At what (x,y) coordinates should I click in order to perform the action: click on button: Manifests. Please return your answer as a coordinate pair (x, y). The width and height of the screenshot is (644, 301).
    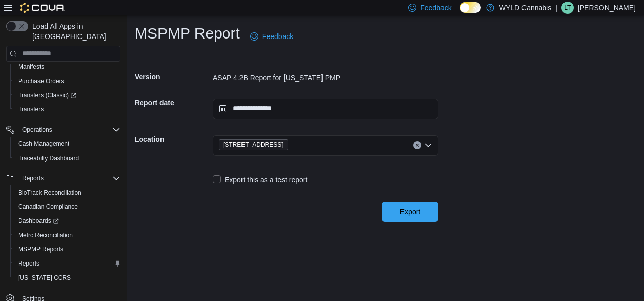
    Looking at the image, I should click on (68, 67).